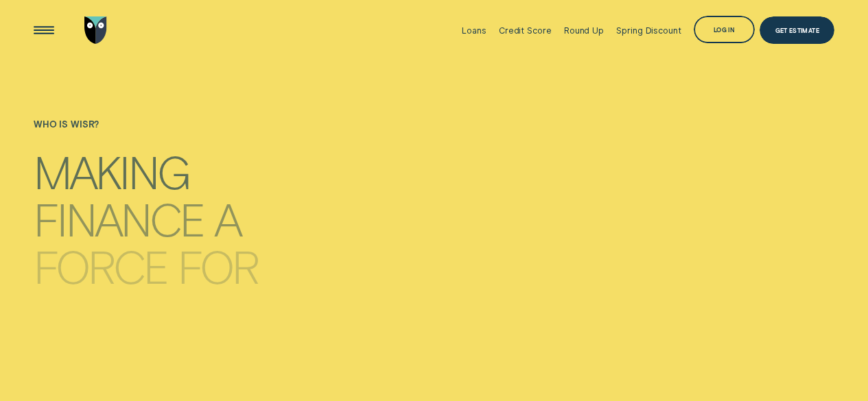  I want to click on div: finance, so click(118, 219).